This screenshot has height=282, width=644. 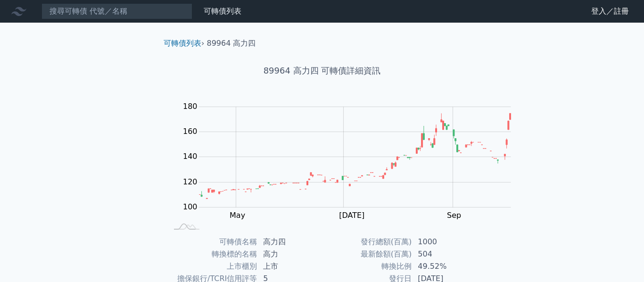 What do you see at coordinates (190, 156) in the screenshot?
I see `tspan: 140` at bounding box center [190, 156].